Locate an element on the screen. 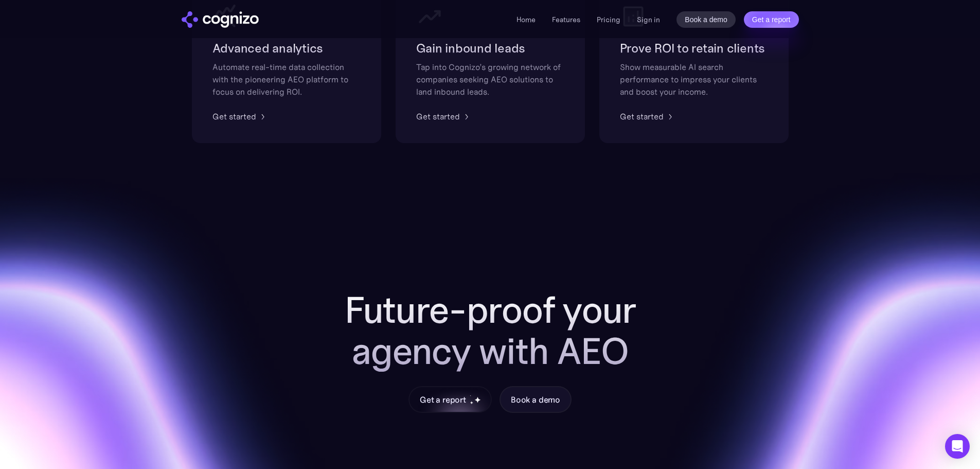 This screenshot has height=469, width=980. a: Get a report is located at coordinates (771, 20).